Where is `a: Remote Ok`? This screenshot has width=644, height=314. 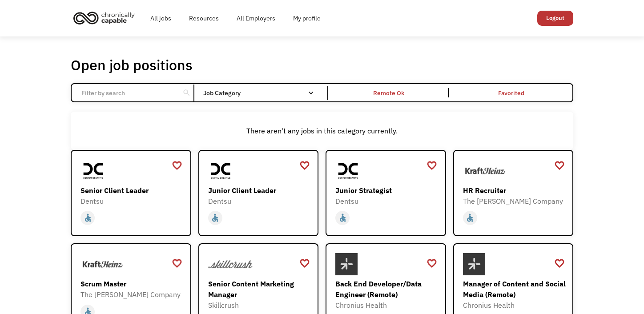
a: Remote Ok is located at coordinates (389, 93).